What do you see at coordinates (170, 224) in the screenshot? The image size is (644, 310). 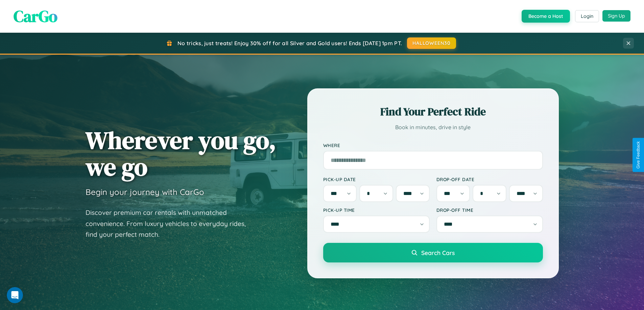 I see `p: Discover premium car rentals with unmatched convenience. From luxury vehicles to everyday rides, ...` at bounding box center [170, 224].